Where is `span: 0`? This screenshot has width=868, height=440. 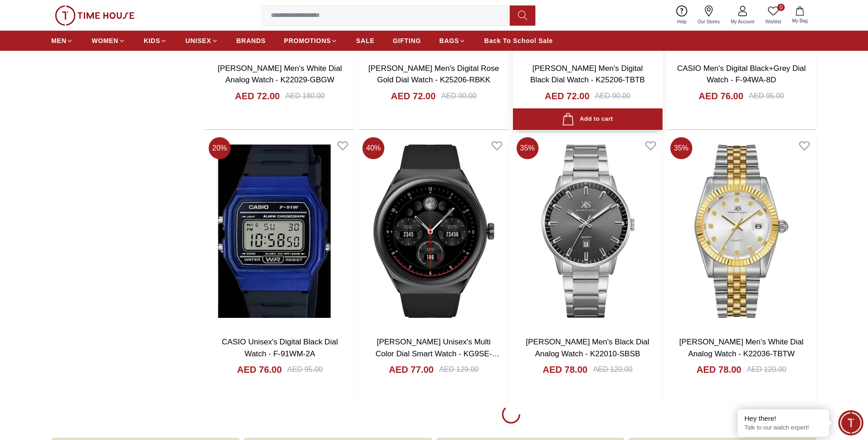 span: 0 is located at coordinates (781, 7).